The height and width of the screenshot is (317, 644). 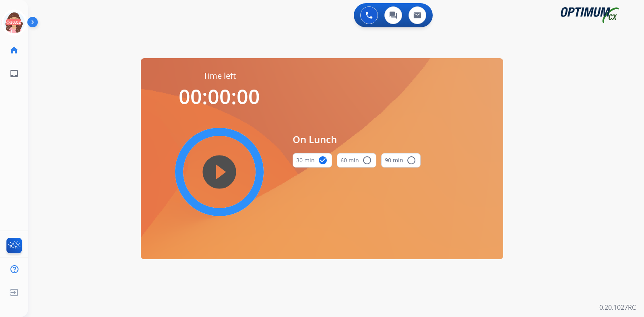 What do you see at coordinates (357, 160) in the screenshot?
I see `button: 60 min` at bounding box center [357, 160].